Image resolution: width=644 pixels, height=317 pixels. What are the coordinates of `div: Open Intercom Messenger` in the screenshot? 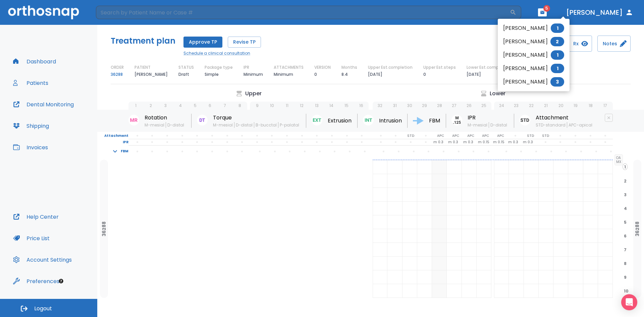 It's located at (630, 303).